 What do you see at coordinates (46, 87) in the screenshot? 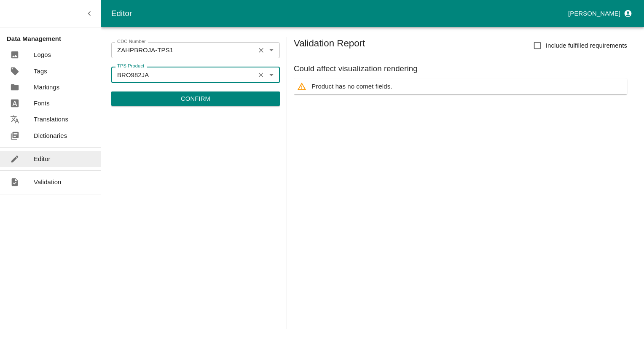
I see `p: Markings` at bounding box center [46, 87].